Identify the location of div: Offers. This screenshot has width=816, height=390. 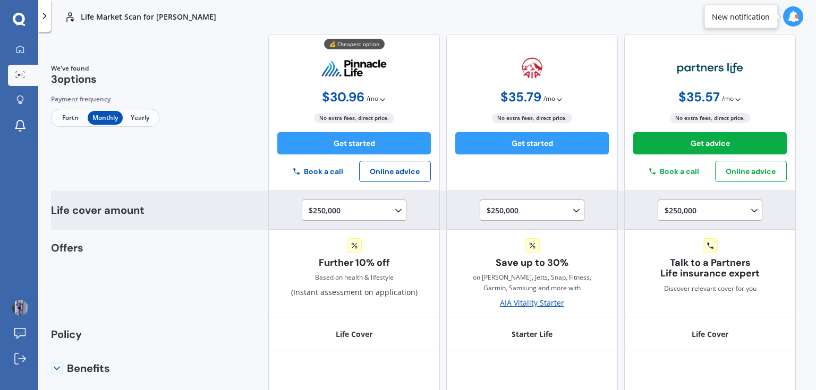
(109, 281).